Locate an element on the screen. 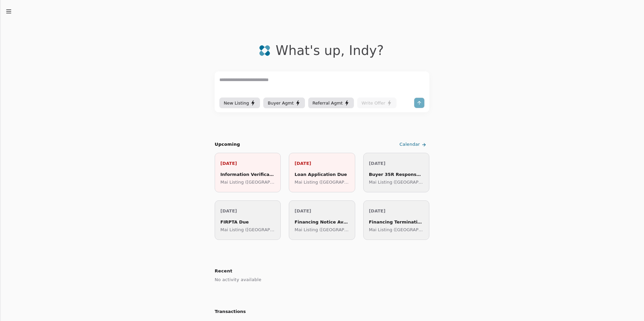  div: Financing Termination Deadline is located at coordinates (396, 222).